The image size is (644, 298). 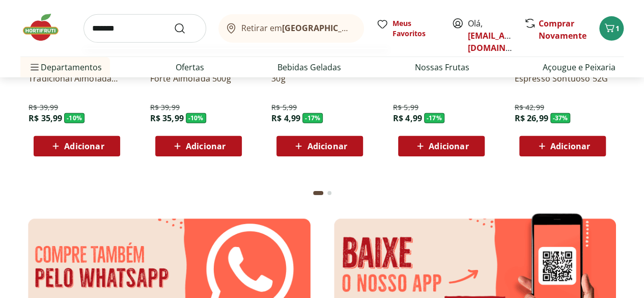 I want to click on span: - 37 %, so click(x=561, y=118).